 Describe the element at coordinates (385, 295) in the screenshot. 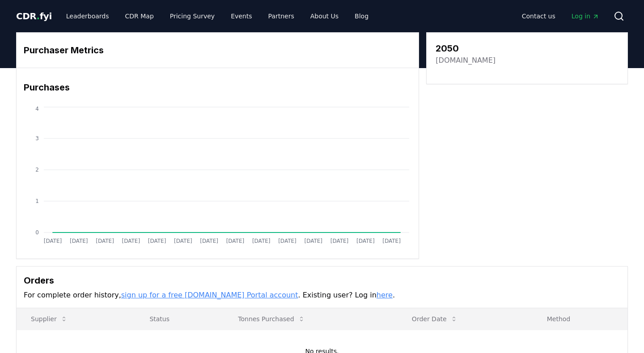

I see `a: here` at that location.